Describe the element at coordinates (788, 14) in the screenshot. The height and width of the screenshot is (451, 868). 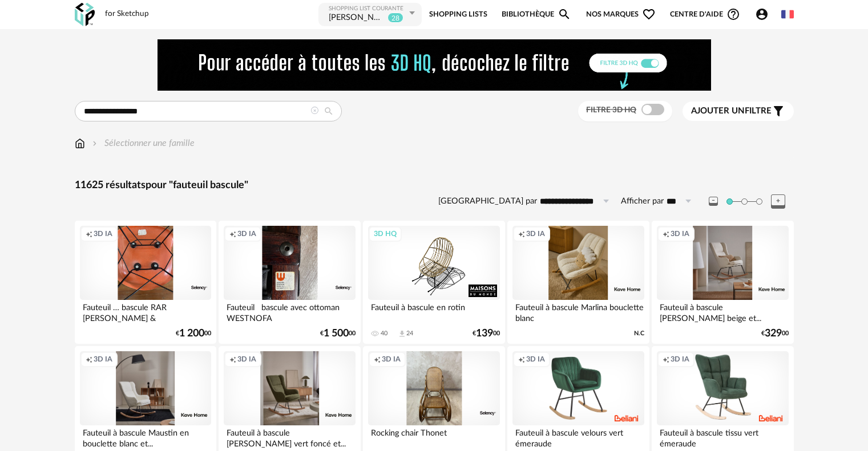
I see `img: fr` at that location.